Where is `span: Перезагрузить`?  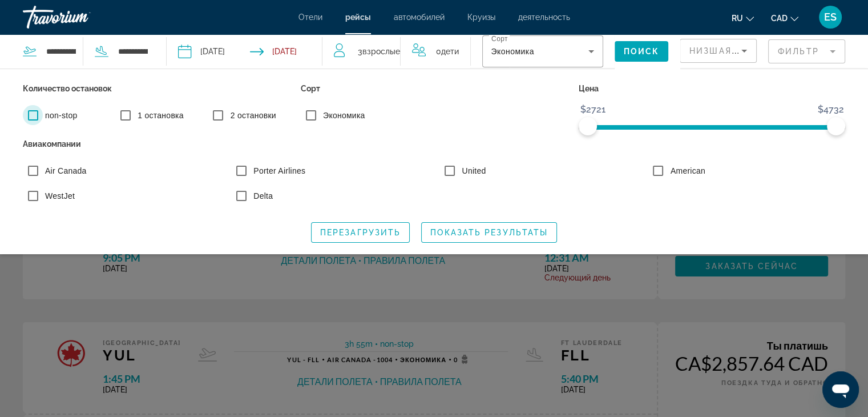 span: Перезагрузить is located at coordinates (360, 232).